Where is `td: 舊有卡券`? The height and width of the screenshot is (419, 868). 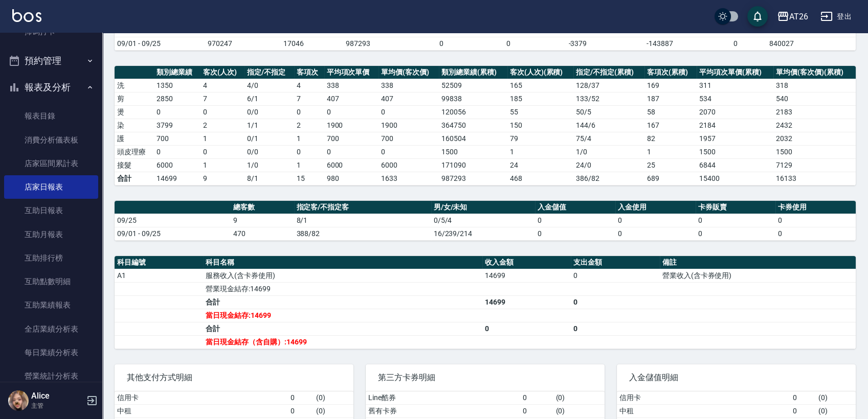 td: 舊有卡券 is located at coordinates (443, 411).